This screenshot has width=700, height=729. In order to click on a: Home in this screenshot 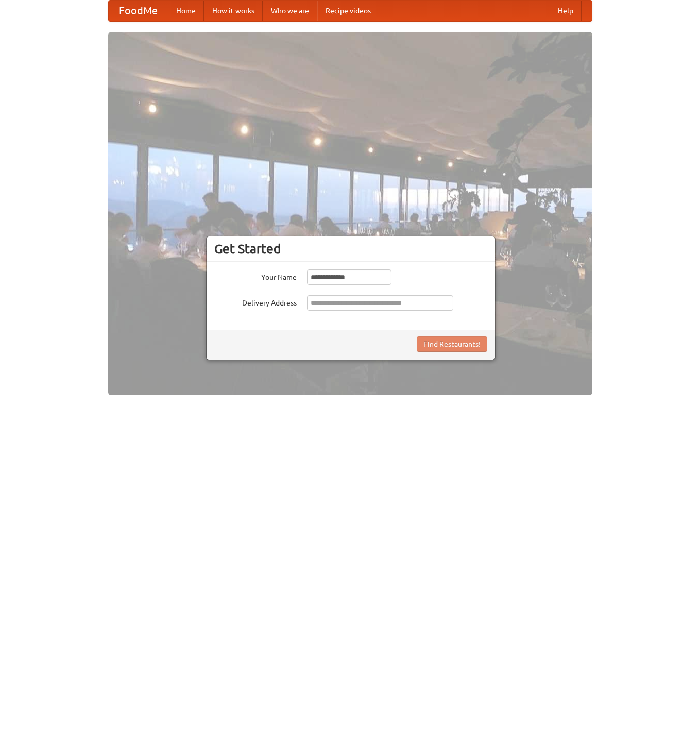, I will do `click(186, 11)`.